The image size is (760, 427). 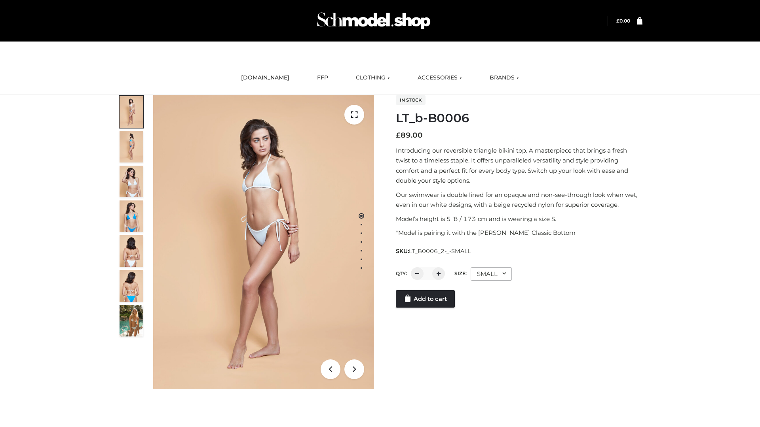 I want to click on img: Arieltop_CloudNine_AzureSky2.jpg, so click(x=131, y=321).